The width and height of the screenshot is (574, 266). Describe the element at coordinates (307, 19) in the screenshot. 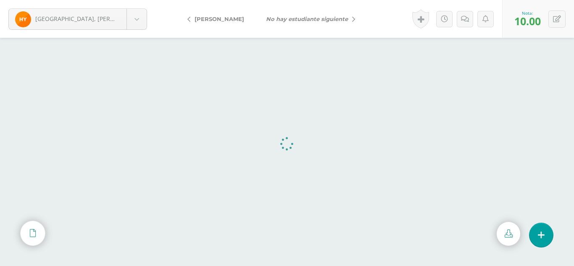

I see `i: No hay estudiante siguiente` at that location.